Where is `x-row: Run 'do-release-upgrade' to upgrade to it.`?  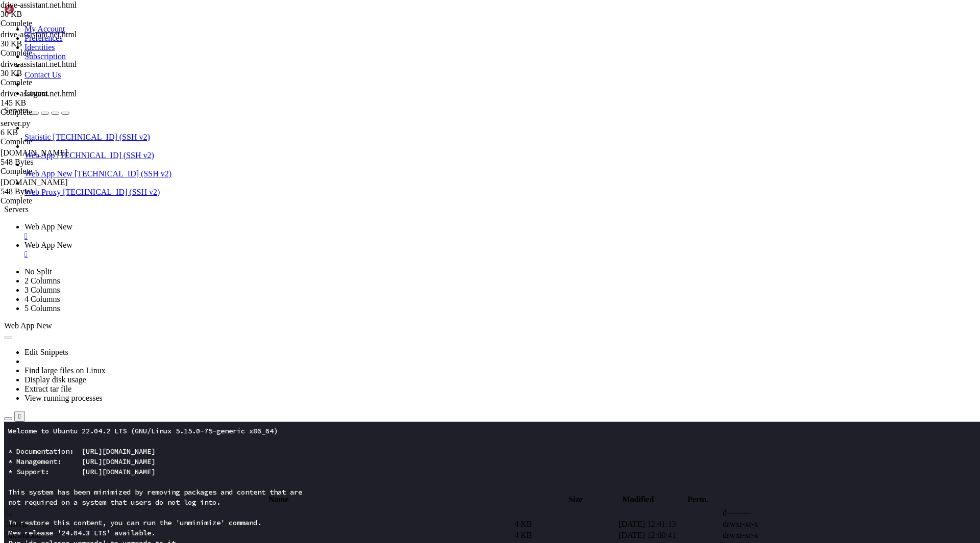 x-row: Run 'do-release-upgrade' to upgrade to it. is located at coordinates (425, 122).